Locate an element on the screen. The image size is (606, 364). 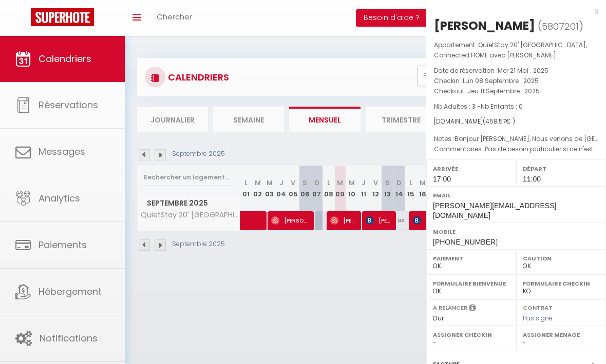
span: Lun 08 Septembre . 2025 is located at coordinates (501, 80).